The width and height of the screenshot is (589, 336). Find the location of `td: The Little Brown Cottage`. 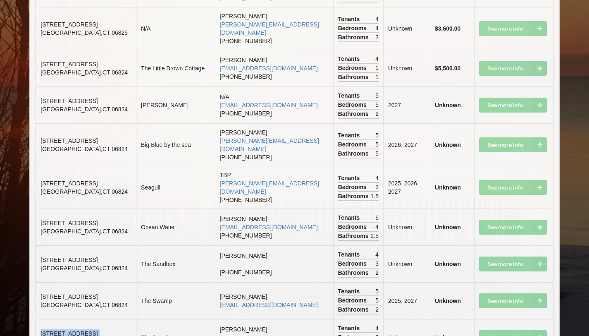

td: The Little Brown Cottage is located at coordinates (175, 68).